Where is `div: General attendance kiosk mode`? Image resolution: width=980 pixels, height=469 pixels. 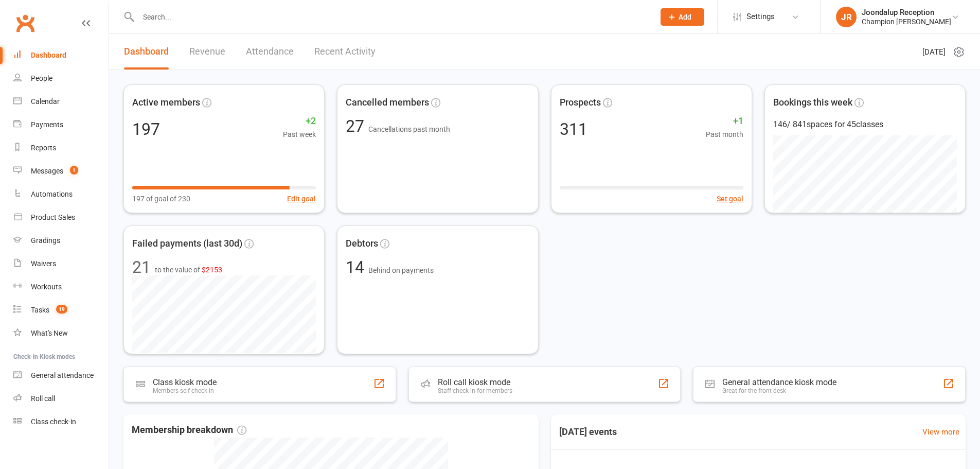
div: General attendance kiosk mode is located at coordinates (779, 382).